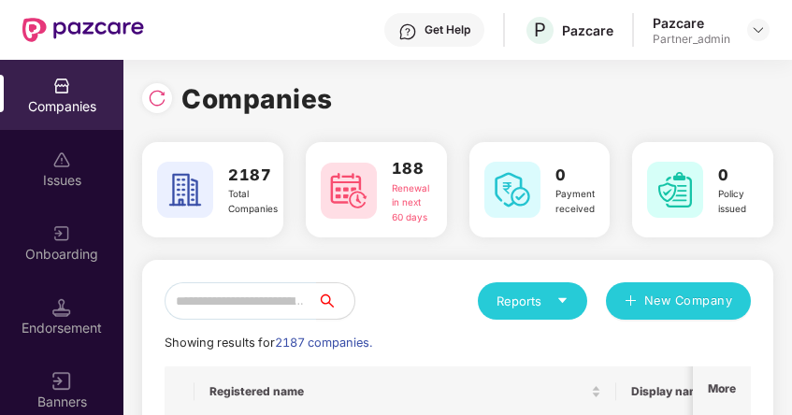 The image size is (792, 415). Describe the element at coordinates (336, 301) in the screenshot. I see `button: search` at that location.